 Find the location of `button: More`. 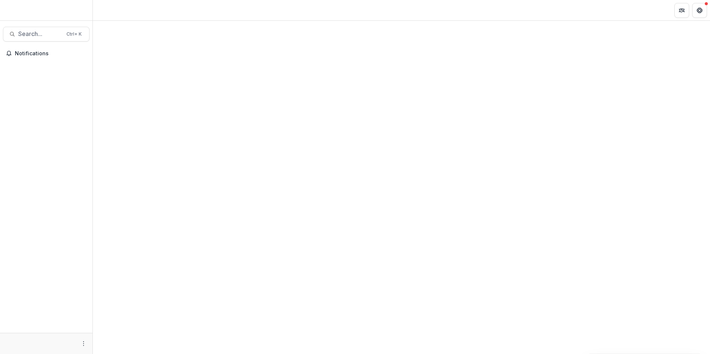

button: More is located at coordinates (84, 344).